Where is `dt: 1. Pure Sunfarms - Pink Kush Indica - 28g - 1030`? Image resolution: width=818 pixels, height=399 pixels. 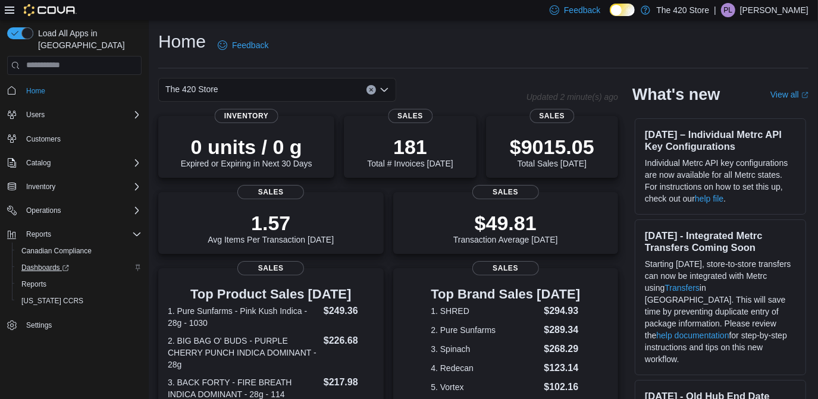 dt: 1. Pure Sunfarms - Pink Kush Indica - 28g - 1030 is located at coordinates (243, 317).